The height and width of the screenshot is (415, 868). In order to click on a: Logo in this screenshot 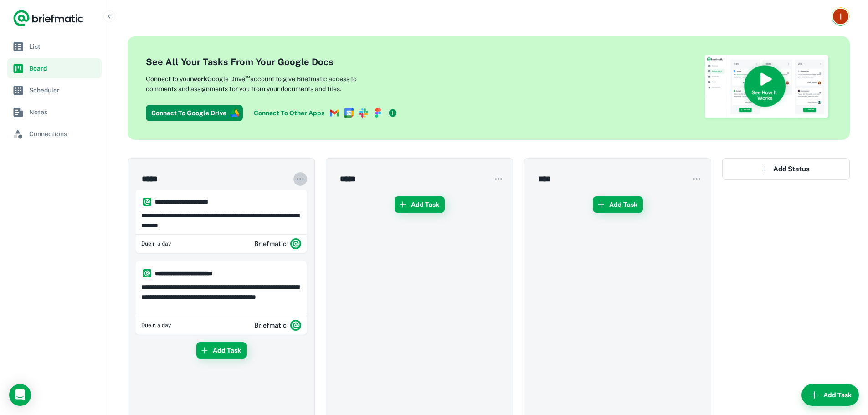, I will do `click(48, 18)`.